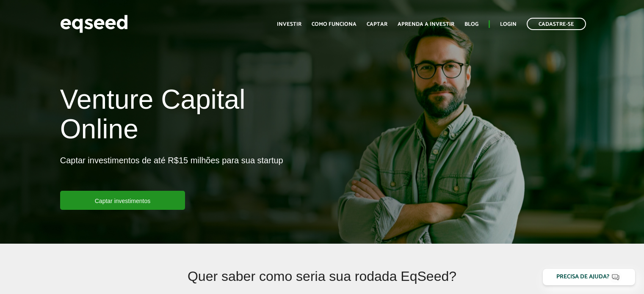  I want to click on img: EqSeed, so click(94, 24).